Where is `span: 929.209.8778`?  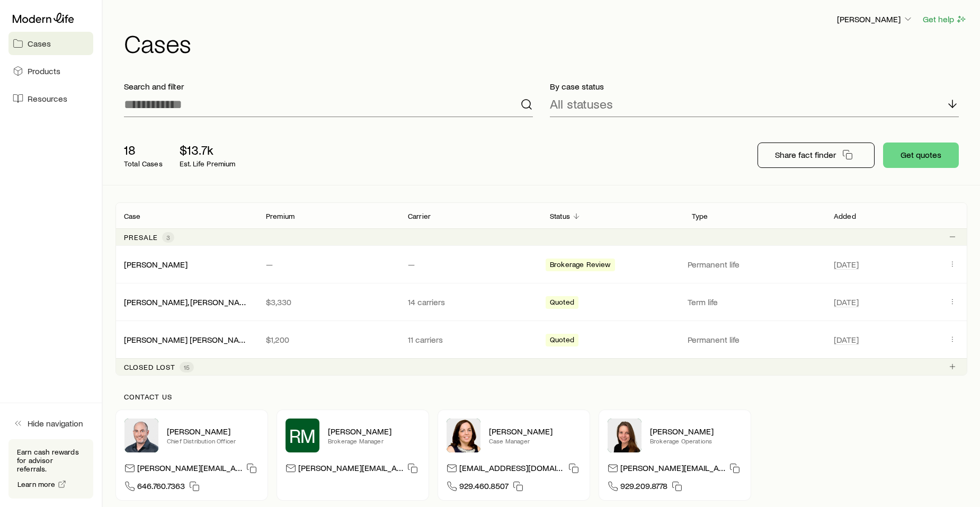
span: 929.209.8778 is located at coordinates (644, 488).